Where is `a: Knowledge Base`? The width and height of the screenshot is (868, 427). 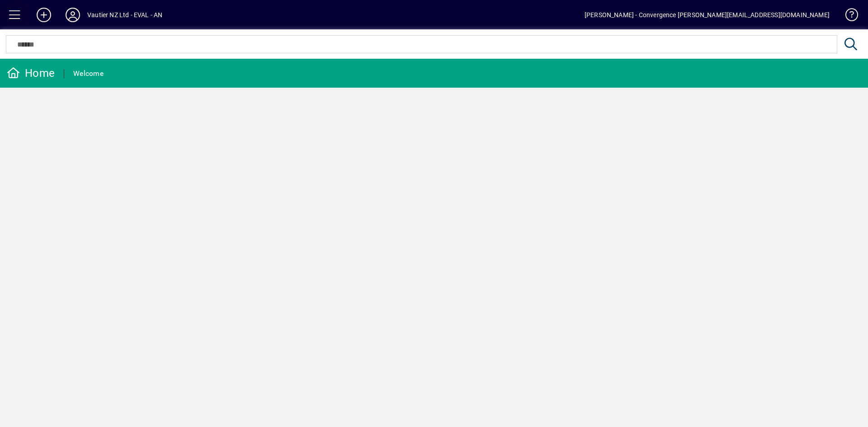
a: Knowledge Base is located at coordinates (848, 16).